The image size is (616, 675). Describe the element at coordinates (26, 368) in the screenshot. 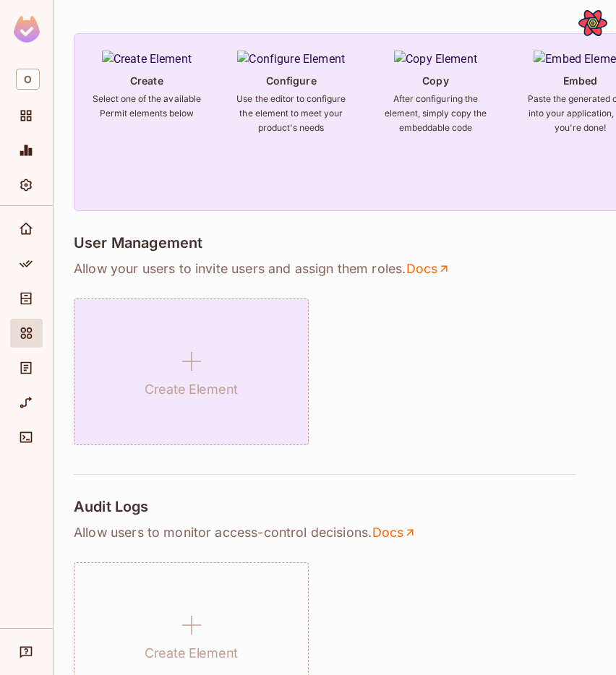

I see `div: Audit Log` at that location.